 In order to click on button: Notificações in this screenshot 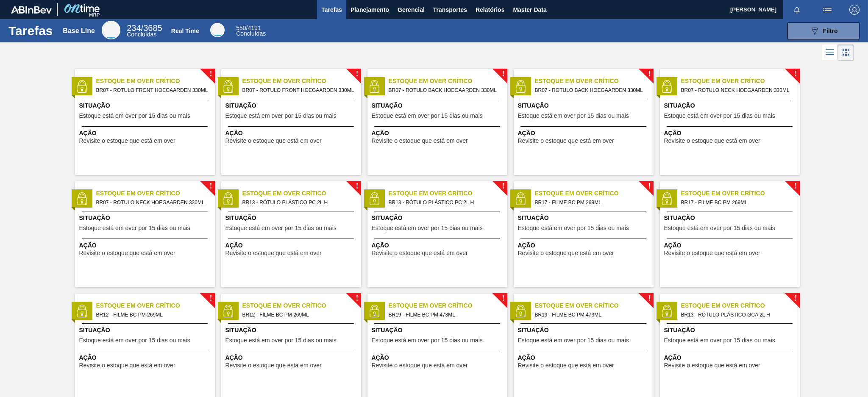, I will do `click(797, 10)`.